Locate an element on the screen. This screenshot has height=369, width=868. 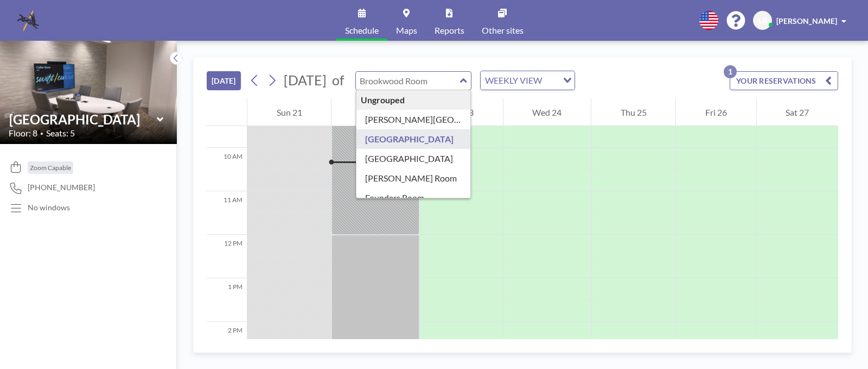
p: No windows is located at coordinates (49, 208).